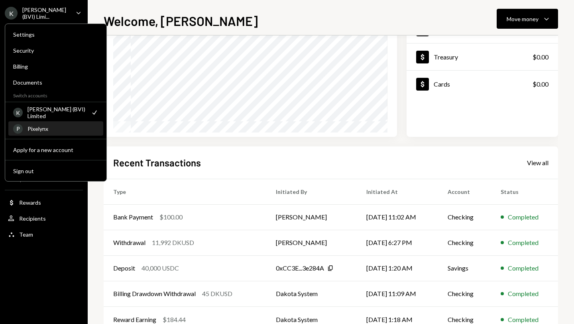 Image resolution: width=574 pixels, height=324 pixels. What do you see at coordinates (56, 94) in the screenshot?
I see `div: Switch accounts` at bounding box center [56, 94].